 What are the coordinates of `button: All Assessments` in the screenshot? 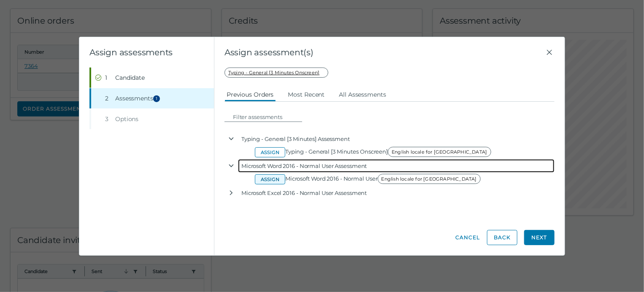 It's located at (362, 94).